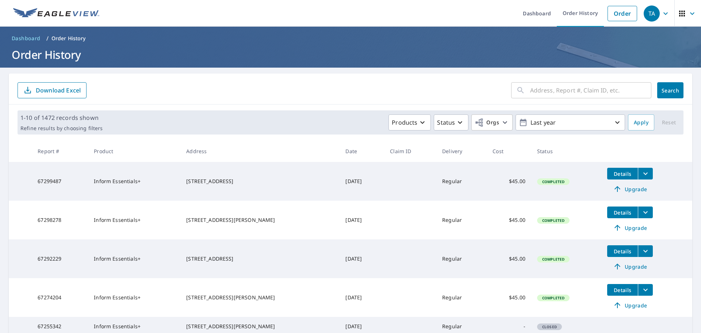 The width and height of the screenshot is (701, 333). What do you see at coordinates (492, 122) in the screenshot?
I see `button: Orgs` at bounding box center [492, 122].